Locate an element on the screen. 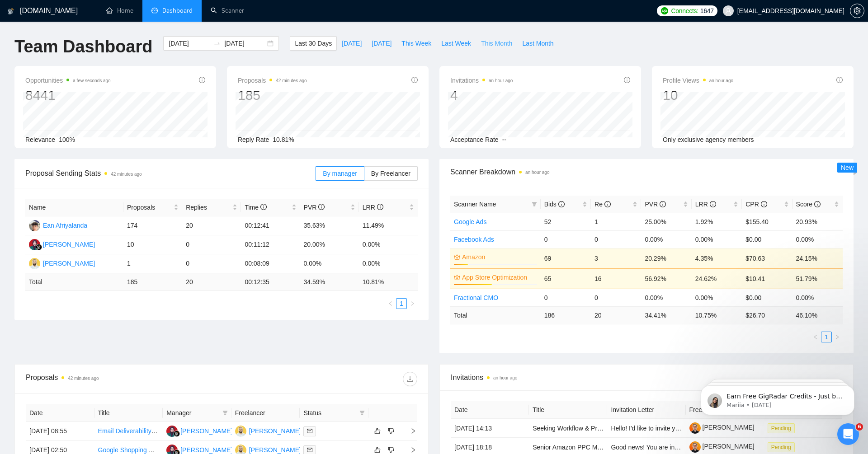 This screenshot has width=868, height=454. span: Scanner Breakdown is located at coordinates (647, 171).